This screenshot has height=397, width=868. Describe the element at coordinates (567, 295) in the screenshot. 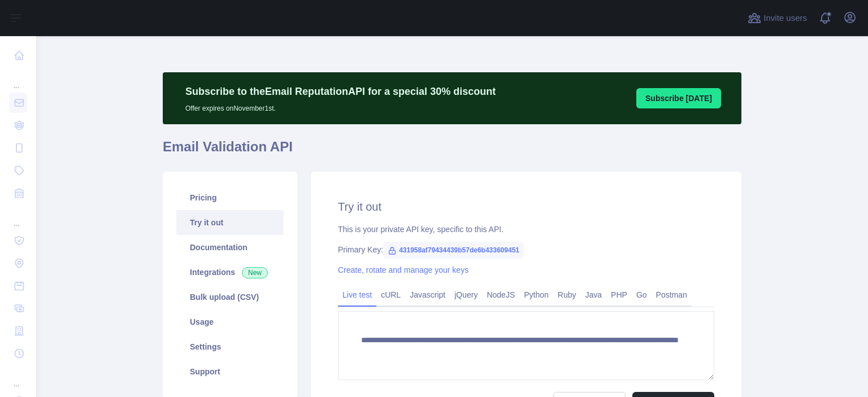

I see `a: Ruby` at that location.